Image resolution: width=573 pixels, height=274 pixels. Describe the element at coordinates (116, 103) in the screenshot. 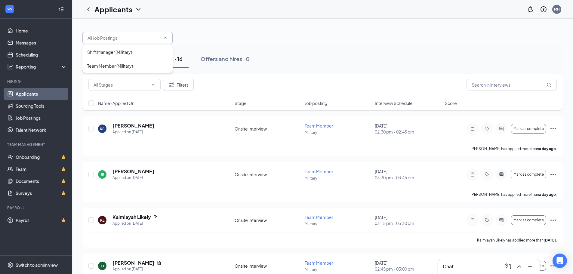

I see `span: Name · Applied On` at that location.